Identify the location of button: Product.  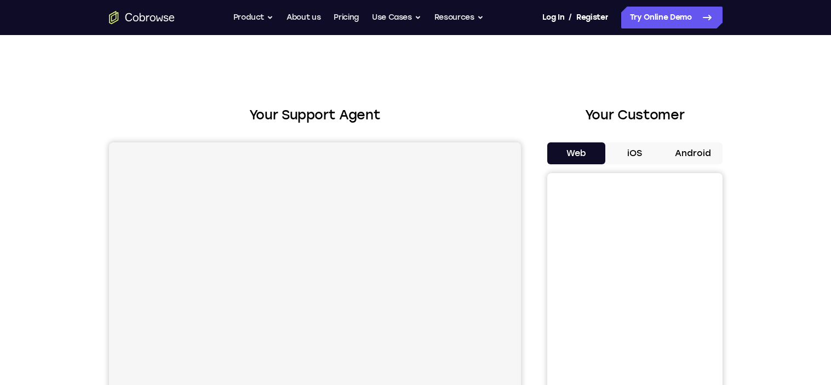
(254, 18).